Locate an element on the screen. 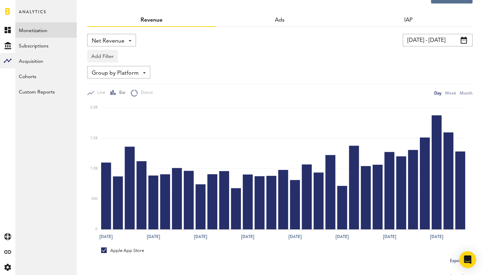  a: Acquisition is located at coordinates (46, 61).